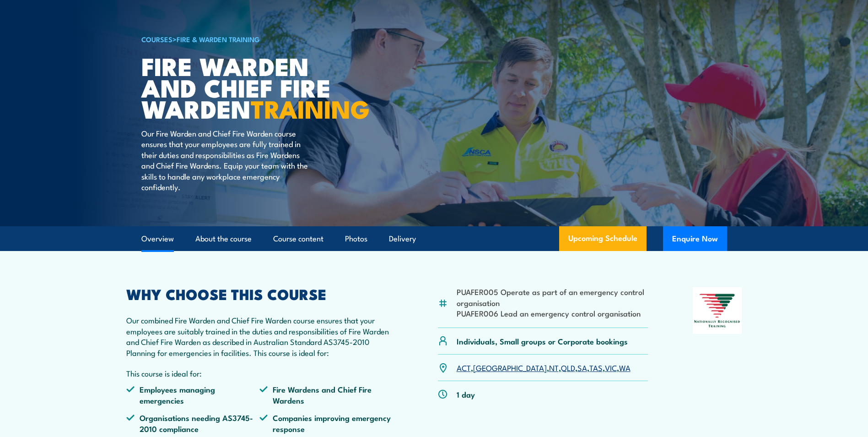 This screenshot has height=437, width=868. What do you see at coordinates (554, 367) in the screenshot?
I see `a: NT` at bounding box center [554, 367].